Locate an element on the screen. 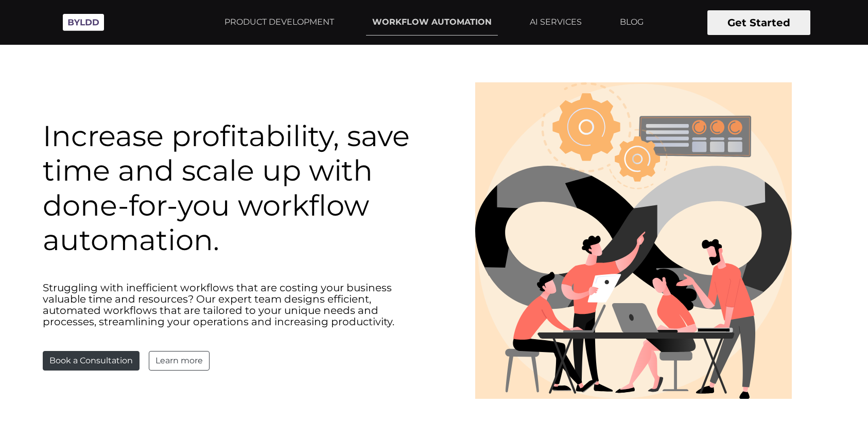  p: Struggling with inefficient workflows that are costing your business valuable time and resources?... is located at coordinates (234, 305).